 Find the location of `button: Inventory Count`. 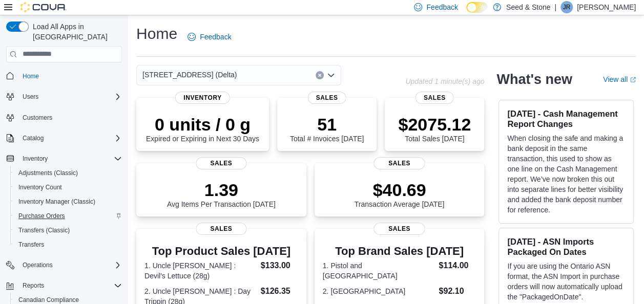

button: Inventory Count is located at coordinates (68, 187).